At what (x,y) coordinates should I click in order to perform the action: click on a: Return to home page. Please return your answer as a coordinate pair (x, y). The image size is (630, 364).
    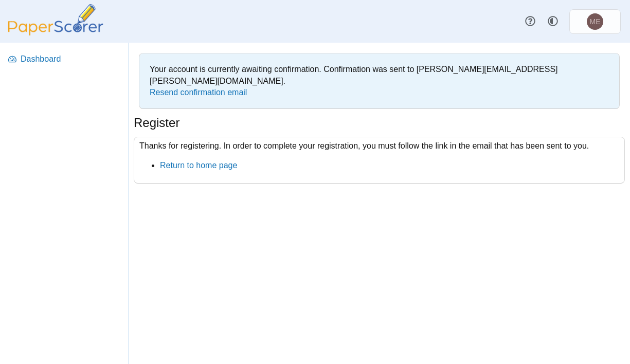
    Looking at the image, I should click on (198, 164).